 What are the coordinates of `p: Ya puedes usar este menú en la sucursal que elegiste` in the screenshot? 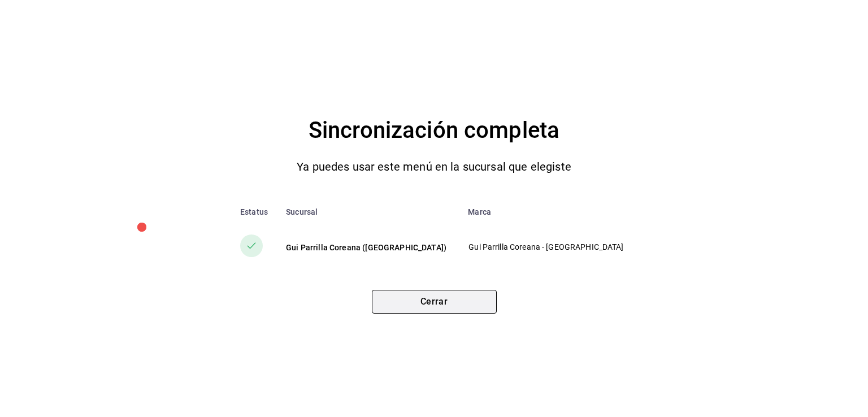 It's located at (434, 166).